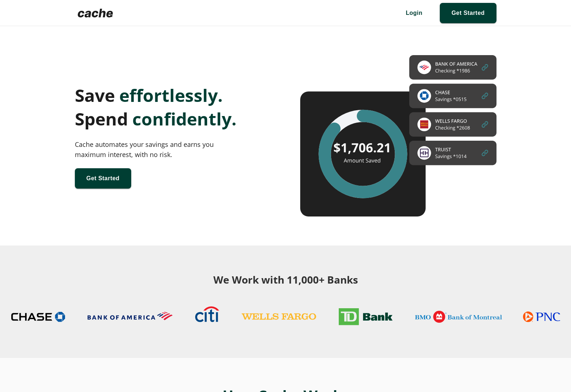 The height and width of the screenshot is (392, 571). I want to click on div: Cache automates your savings and earns you maximum interest, with no risk., so click(153, 150).